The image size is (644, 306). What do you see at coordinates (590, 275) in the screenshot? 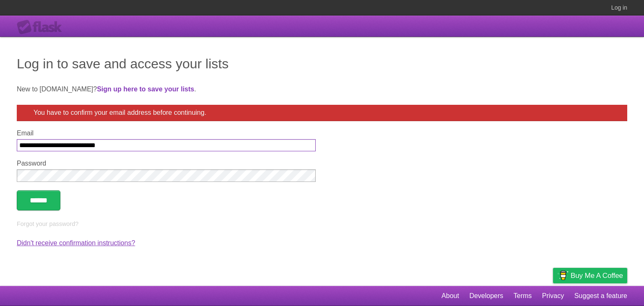
I see `a: Buy me a coffee` at bounding box center [590, 275].